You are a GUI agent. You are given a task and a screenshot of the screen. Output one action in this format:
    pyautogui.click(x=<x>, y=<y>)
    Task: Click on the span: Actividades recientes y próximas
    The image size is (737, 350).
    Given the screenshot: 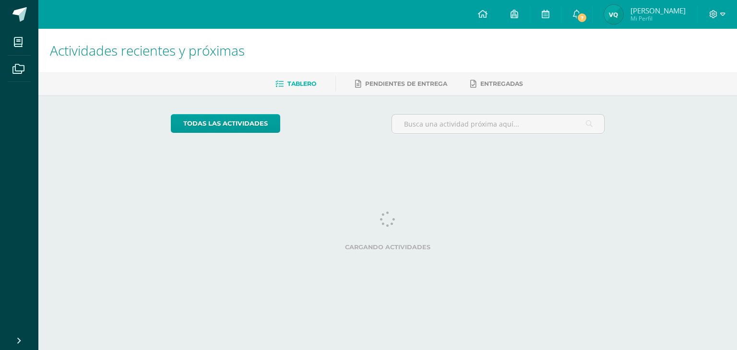 What is the action you would take?
    pyautogui.click(x=147, y=50)
    